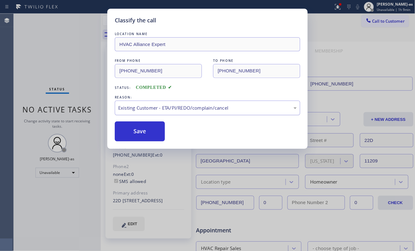  Describe the element at coordinates (257, 71) in the screenshot. I see `input: To phone` at that location.